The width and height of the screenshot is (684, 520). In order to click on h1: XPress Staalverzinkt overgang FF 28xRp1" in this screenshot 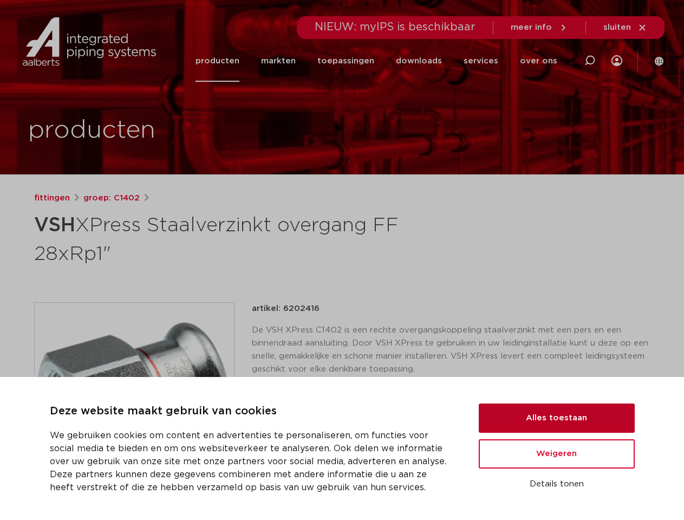, I will do `click(237, 238)`.